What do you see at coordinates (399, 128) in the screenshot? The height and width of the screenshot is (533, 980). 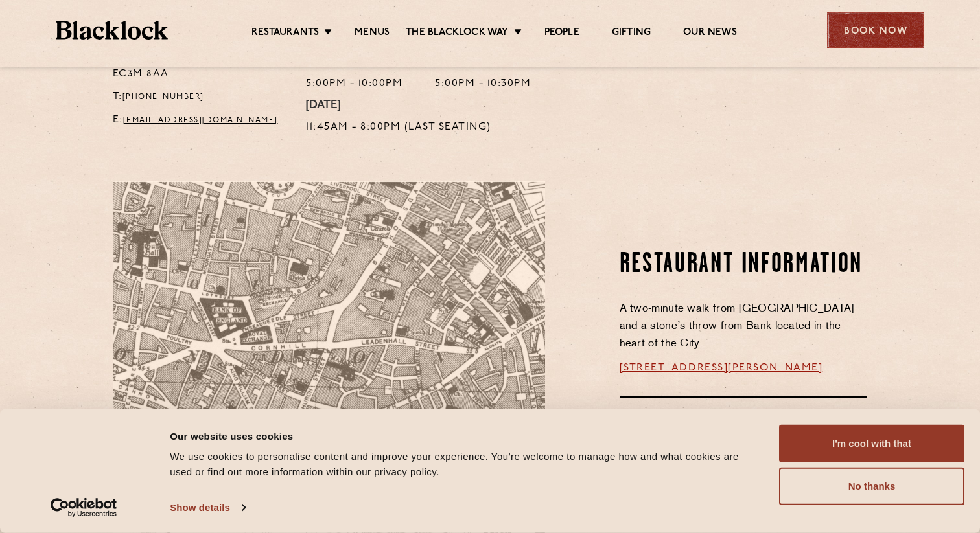 I see `p: 11:45am - 8:00pm (Last Seating)` at bounding box center [399, 128].